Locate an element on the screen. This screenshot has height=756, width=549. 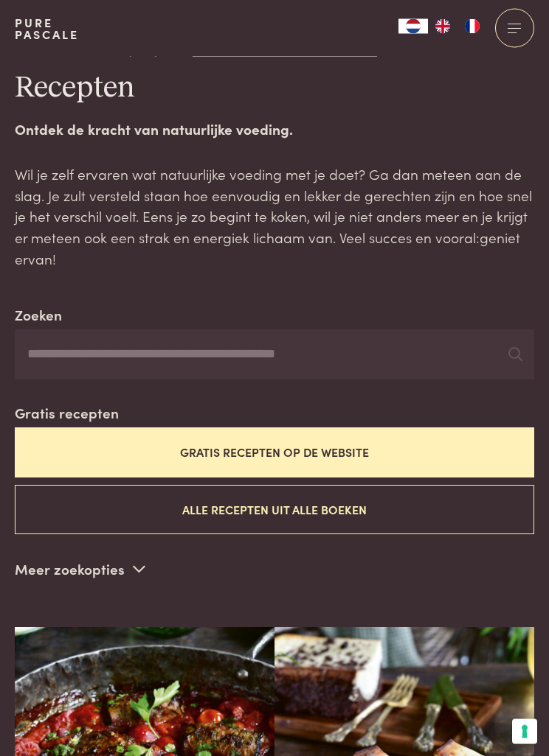
p: Wil je zelf ervaren wat natuurlijke voeding met je doet? Ga dan meteen aan de slag. Je zult verst... is located at coordinates (274, 217).